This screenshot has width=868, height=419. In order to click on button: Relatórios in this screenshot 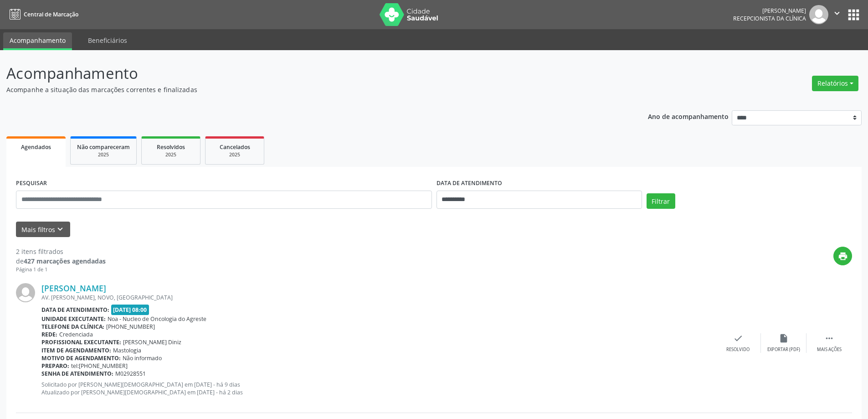, I will do `click(835, 83)`.